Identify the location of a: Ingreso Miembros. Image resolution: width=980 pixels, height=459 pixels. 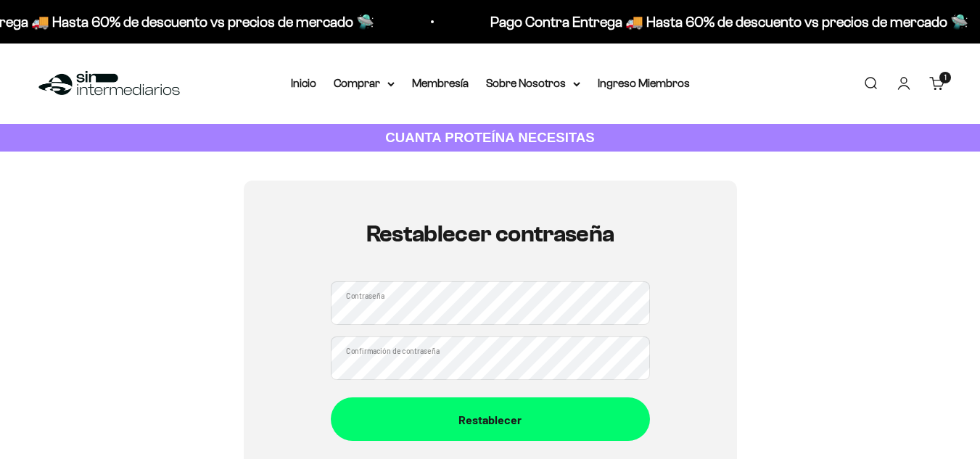
(643, 83).